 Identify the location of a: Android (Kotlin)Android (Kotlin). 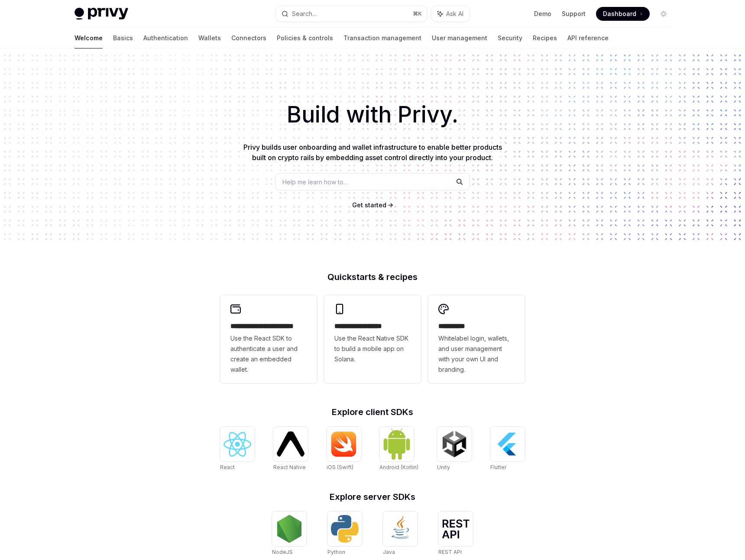
(399, 449).